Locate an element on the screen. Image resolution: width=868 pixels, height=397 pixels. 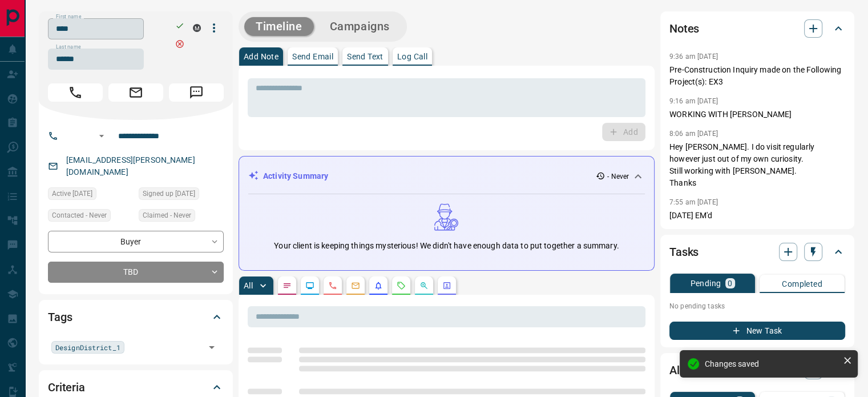
label: Last name is located at coordinates (69, 47).